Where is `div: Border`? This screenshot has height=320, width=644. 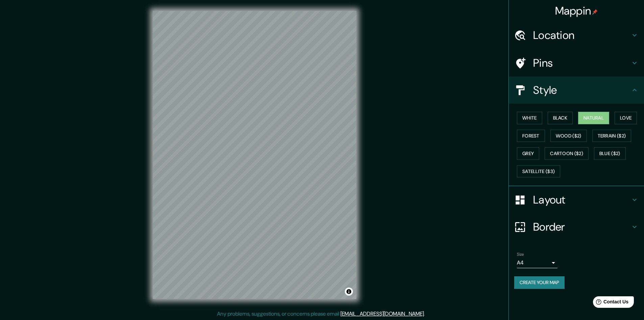 div: Border is located at coordinates (576, 227).